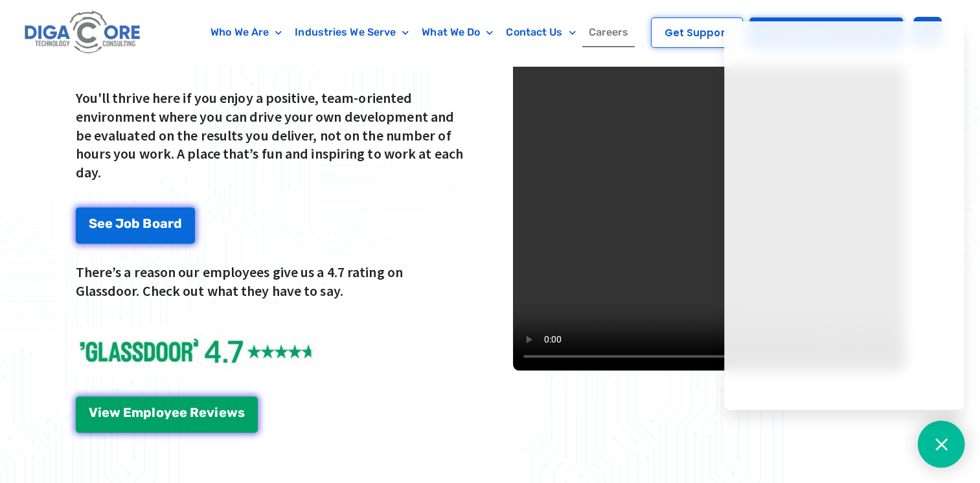 This screenshot has width=980, height=483. What do you see at coordinates (83, 32) in the screenshot?
I see `img: Digacore logo 1` at bounding box center [83, 32].